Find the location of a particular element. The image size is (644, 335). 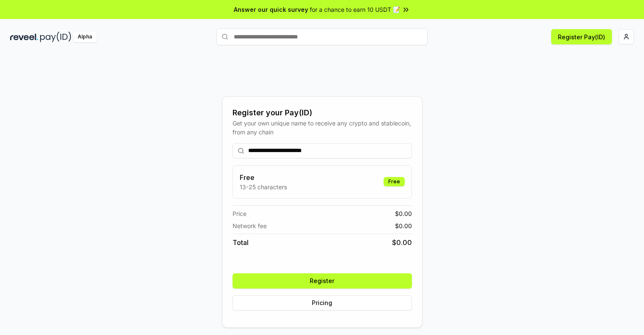

span: Answer our quick survey is located at coordinates (271, 9).